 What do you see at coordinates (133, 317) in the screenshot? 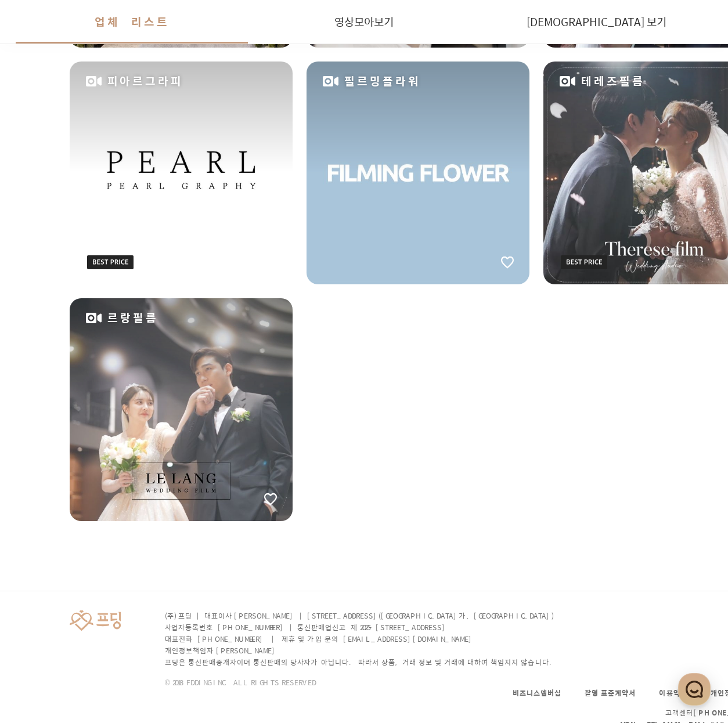
I see `span: 르랑필름` at bounding box center [133, 317].